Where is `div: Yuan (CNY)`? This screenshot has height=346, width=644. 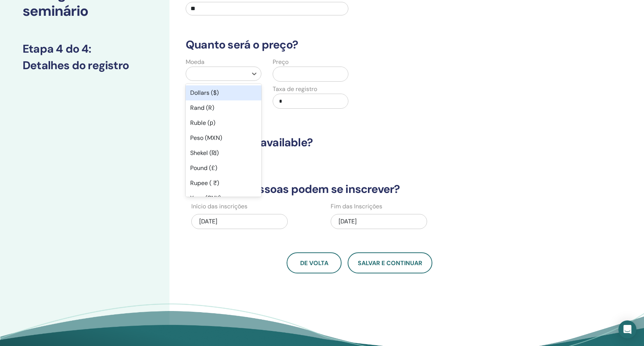 div: Yuan (CNY) is located at coordinates (223, 198).